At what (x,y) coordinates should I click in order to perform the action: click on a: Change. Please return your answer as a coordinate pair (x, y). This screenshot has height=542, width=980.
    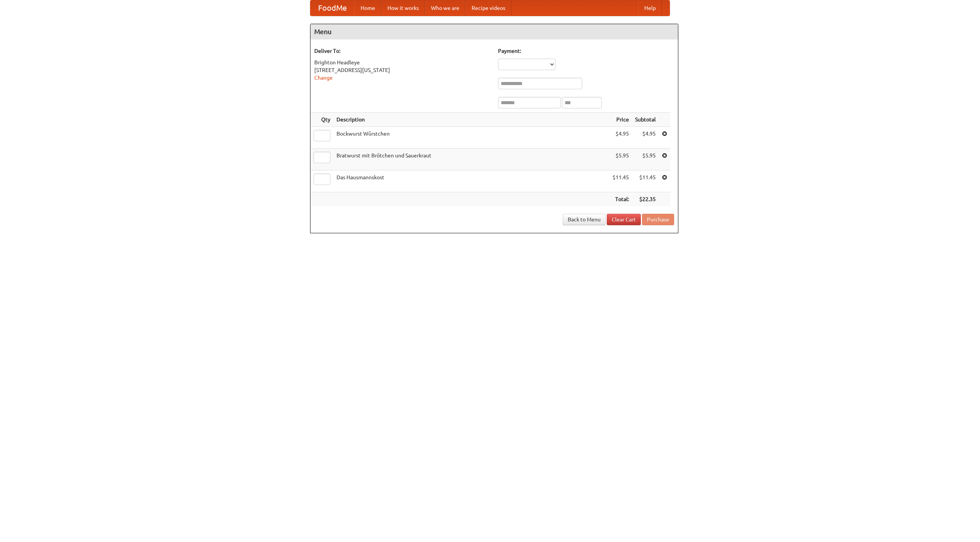
    Looking at the image, I should click on (324, 78).